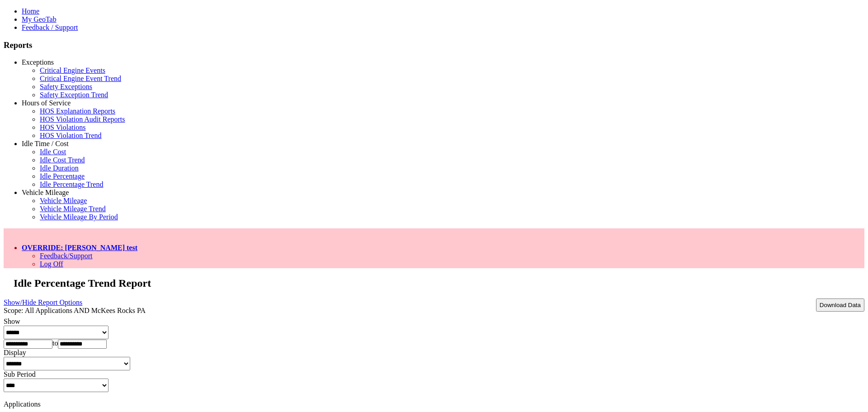 Image resolution: width=868 pixels, height=412 pixels. What do you see at coordinates (439, 284) in the screenshot?
I see `h2: Idle Percentage Trend Report` at bounding box center [439, 284].